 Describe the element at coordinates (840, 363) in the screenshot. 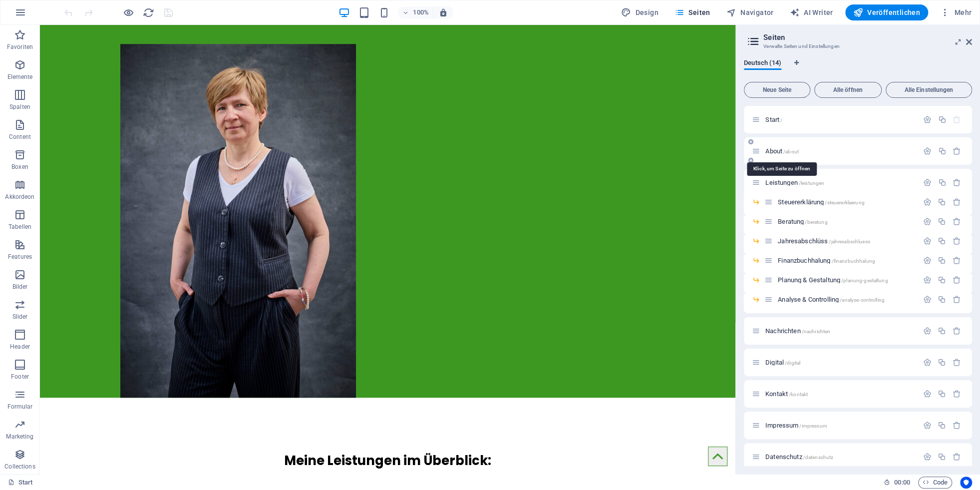

I see `div: Digital/digital` at that location.